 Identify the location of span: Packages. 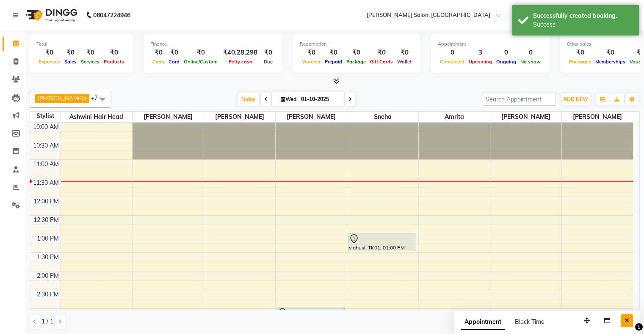
(580, 62).